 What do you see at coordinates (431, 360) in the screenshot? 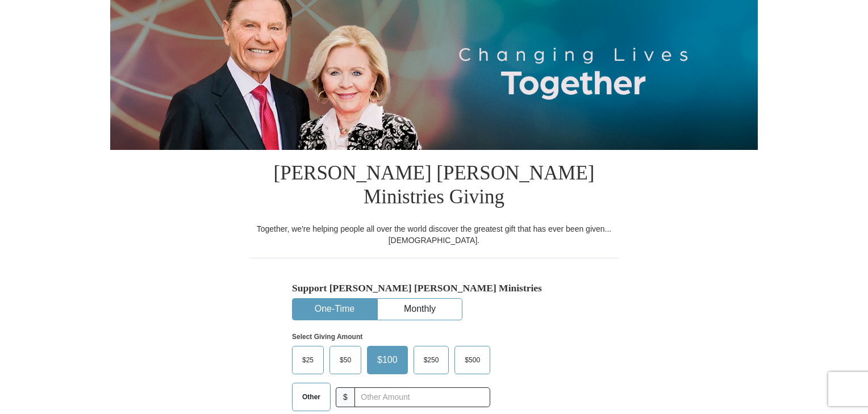
I see `span: $250` at bounding box center [431, 360].